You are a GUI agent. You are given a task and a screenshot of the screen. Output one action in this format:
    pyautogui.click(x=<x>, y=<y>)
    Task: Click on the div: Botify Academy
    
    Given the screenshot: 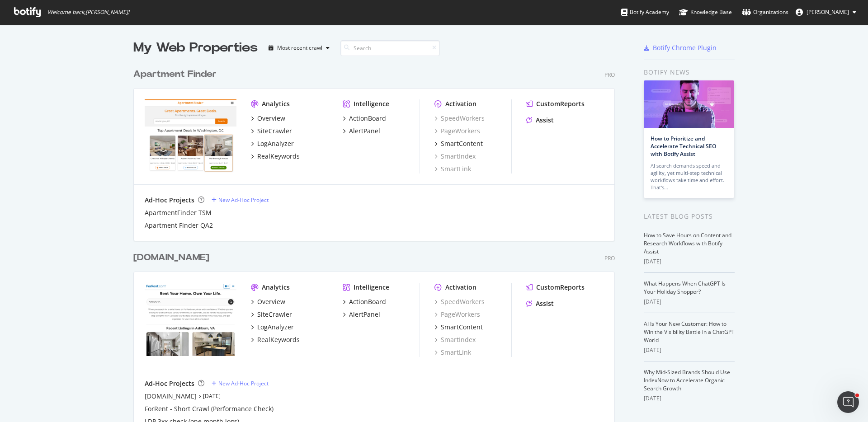 What is the action you would take?
    pyautogui.click(x=645, y=12)
    